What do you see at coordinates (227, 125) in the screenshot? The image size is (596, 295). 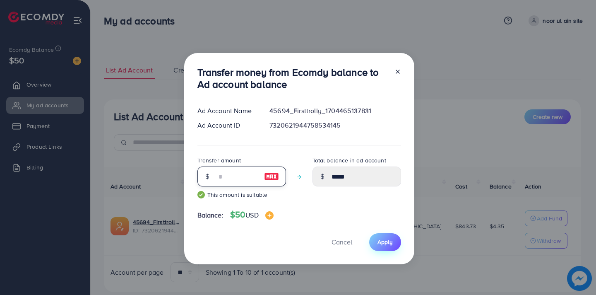 I see `div: Ad Account ID` at bounding box center [227, 125].